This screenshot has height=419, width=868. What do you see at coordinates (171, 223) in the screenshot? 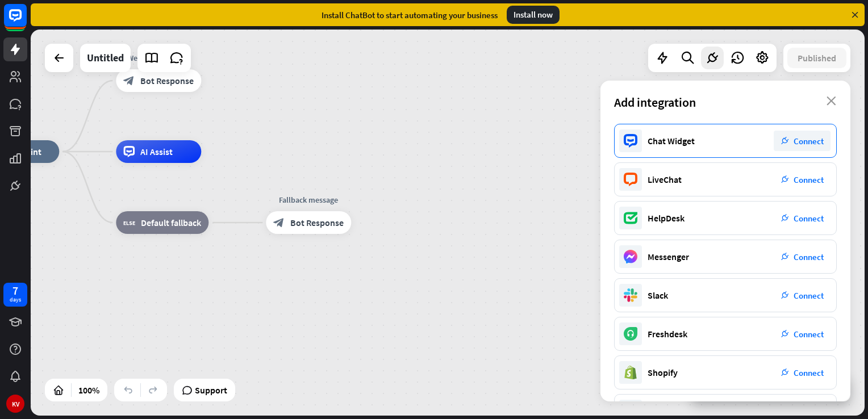
I see `span: Default fallback` at bounding box center [171, 223].